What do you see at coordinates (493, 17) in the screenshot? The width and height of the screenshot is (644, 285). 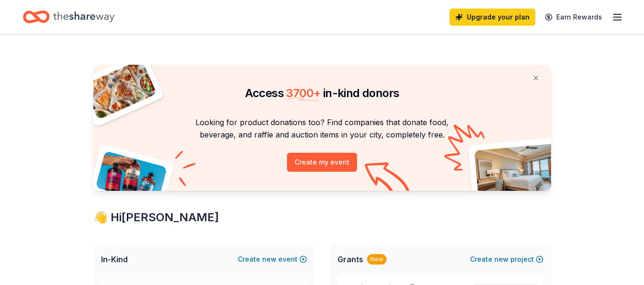 I see `a: Upgrade your plan` at bounding box center [493, 17].